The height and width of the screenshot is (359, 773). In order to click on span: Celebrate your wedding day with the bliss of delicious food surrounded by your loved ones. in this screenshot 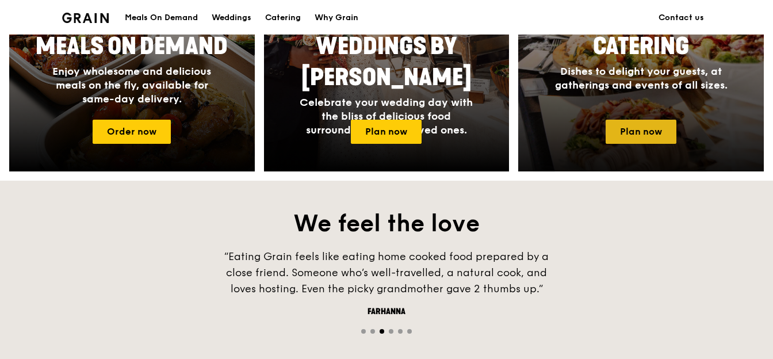, I will do `click(386, 116)`.